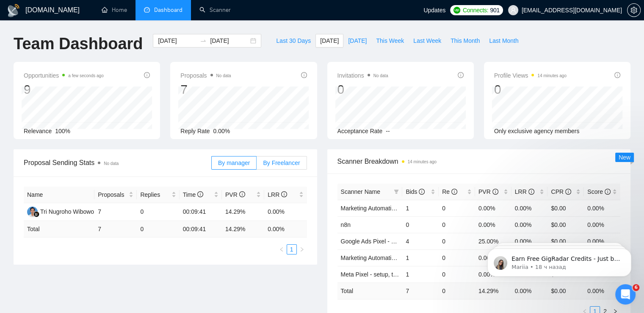 Image resolution: width=644 pixels, height=313 pixels. I want to click on th: Replies, so click(158, 195).